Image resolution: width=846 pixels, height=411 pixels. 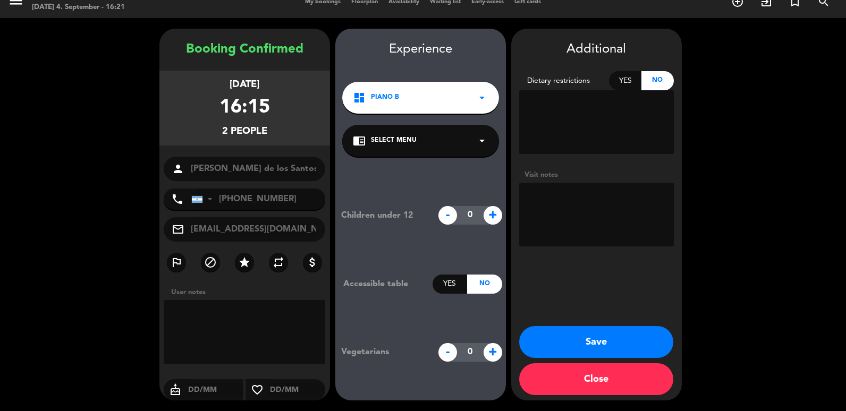 I want to click on i: repeat, so click(x=278, y=263).